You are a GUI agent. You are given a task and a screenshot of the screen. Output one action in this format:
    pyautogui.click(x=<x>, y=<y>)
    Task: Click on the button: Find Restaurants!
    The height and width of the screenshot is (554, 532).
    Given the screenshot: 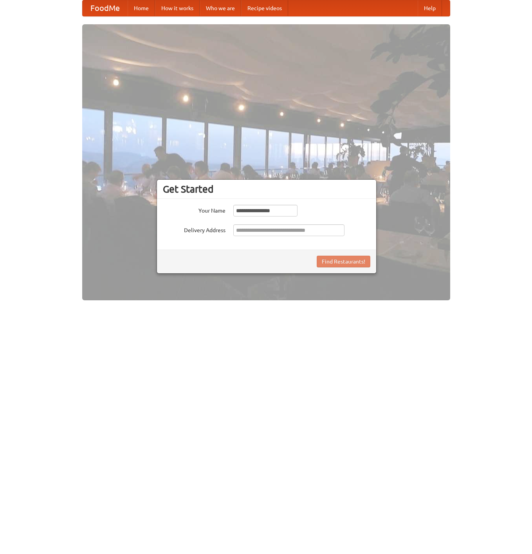 What is the action you would take?
    pyautogui.click(x=343, y=261)
    